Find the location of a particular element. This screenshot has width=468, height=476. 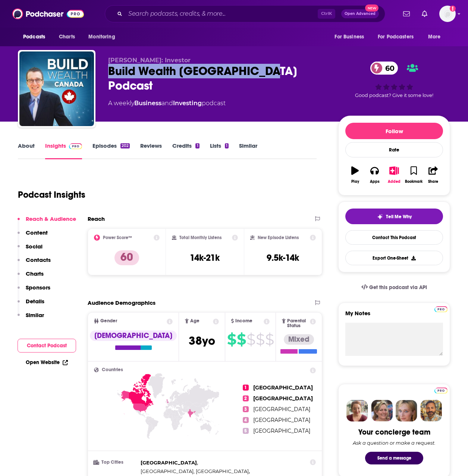

h2: Power Score™ is located at coordinates (117, 238).